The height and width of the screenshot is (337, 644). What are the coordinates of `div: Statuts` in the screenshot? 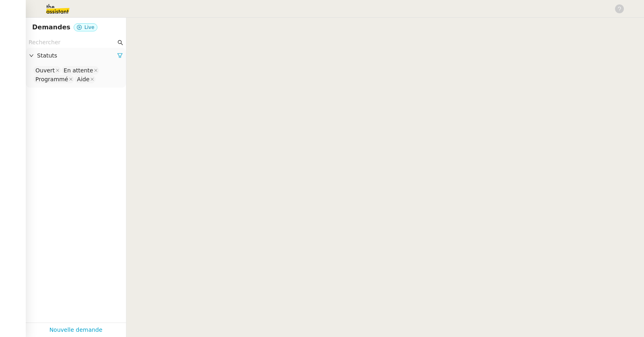 It's located at (76, 56).